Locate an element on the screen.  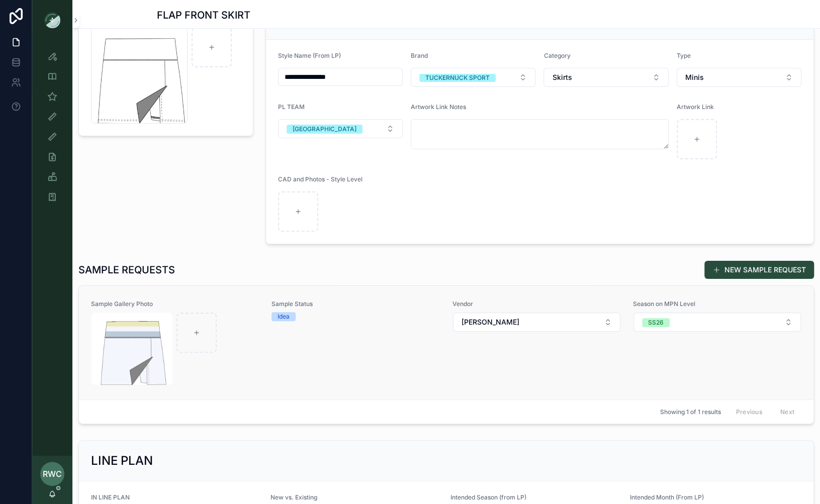
span: PL TEAM is located at coordinates (292, 107).